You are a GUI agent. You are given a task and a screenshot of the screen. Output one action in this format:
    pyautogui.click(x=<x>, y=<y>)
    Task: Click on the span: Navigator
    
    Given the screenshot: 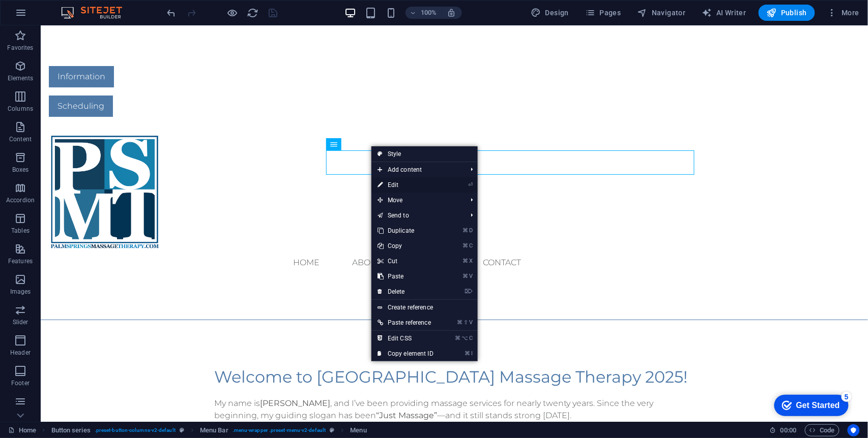 What is the action you would take?
    pyautogui.click(x=661, y=13)
    